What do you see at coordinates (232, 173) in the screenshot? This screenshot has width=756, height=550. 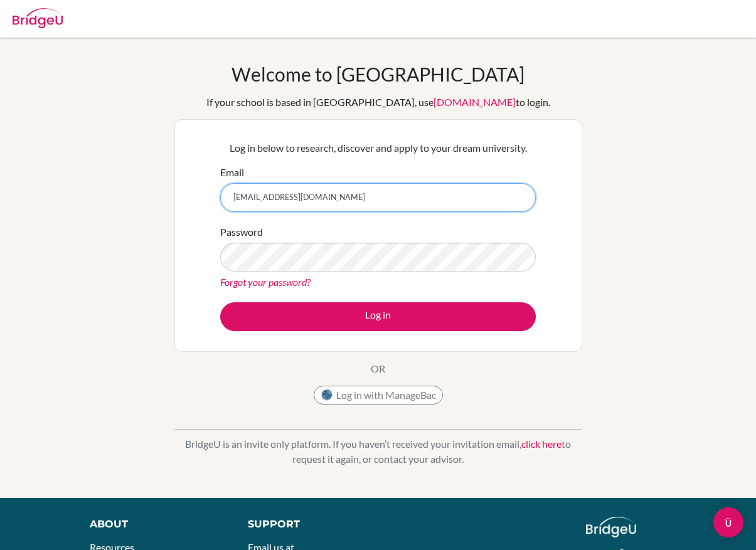 I see `label: Email` at bounding box center [232, 173].